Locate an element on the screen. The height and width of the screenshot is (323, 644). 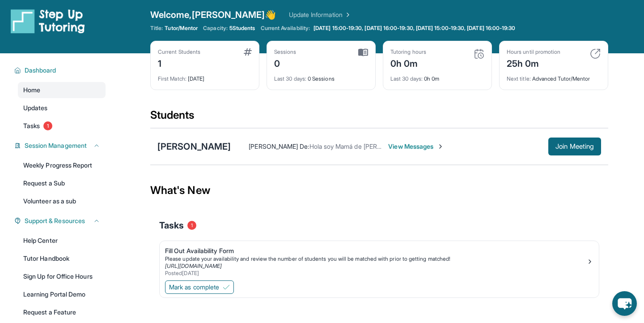
span: Tutor/Mentor is located at coordinates (181, 28).